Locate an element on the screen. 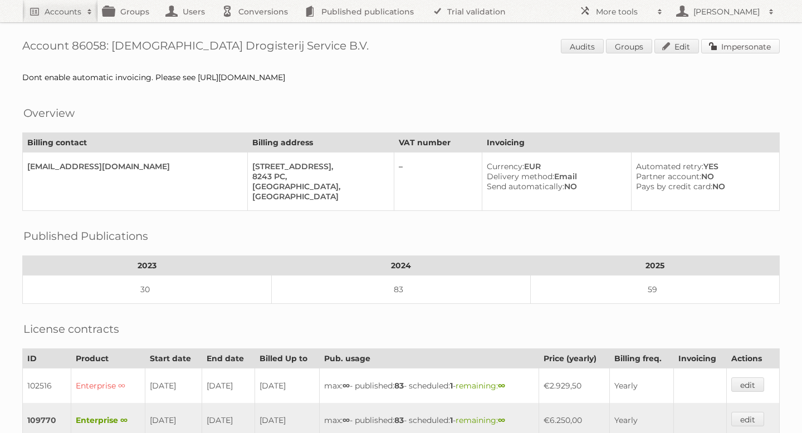 This screenshot has width=802, height=433. a: Groups is located at coordinates (629, 46).